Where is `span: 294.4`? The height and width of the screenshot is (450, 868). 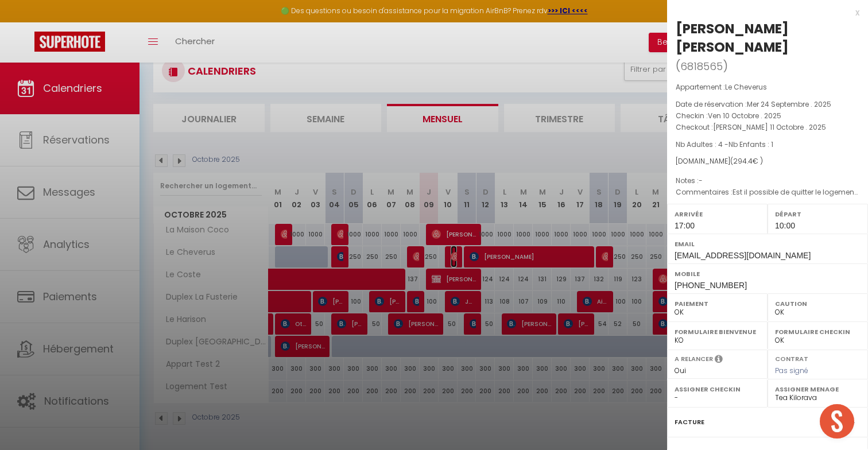
span: 294.4 is located at coordinates (743, 161).